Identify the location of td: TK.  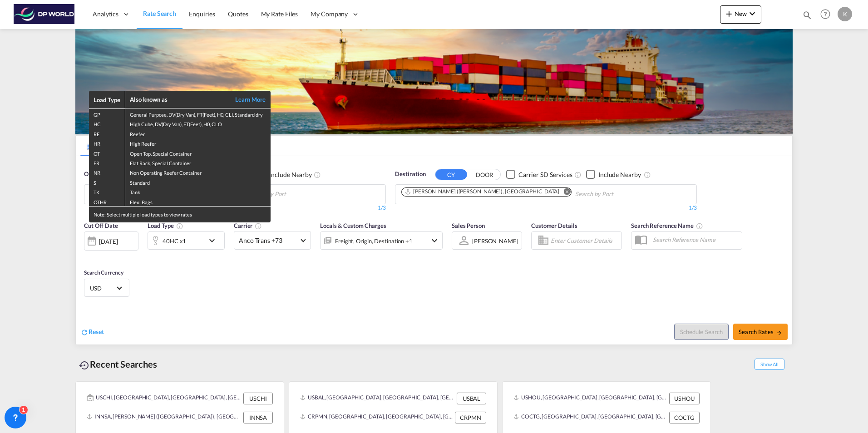
(107, 191).